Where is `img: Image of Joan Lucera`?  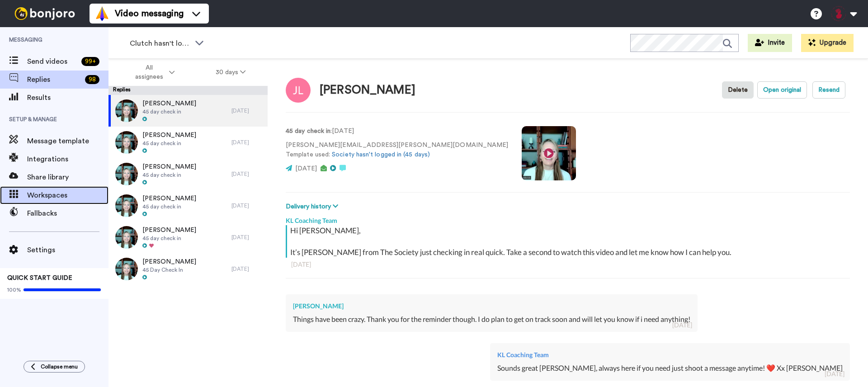
img: Image of Joan Lucera is located at coordinates (298, 90).